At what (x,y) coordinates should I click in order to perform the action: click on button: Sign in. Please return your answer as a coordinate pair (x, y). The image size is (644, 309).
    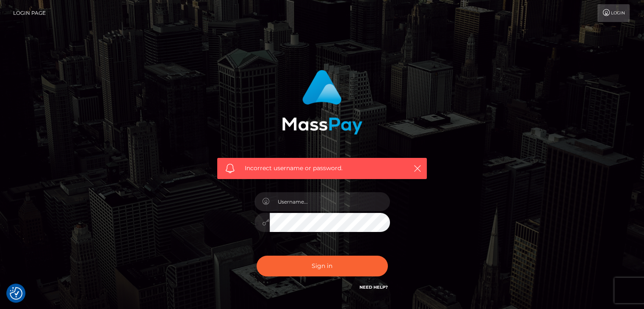
    Looking at the image, I should click on (322, 266).